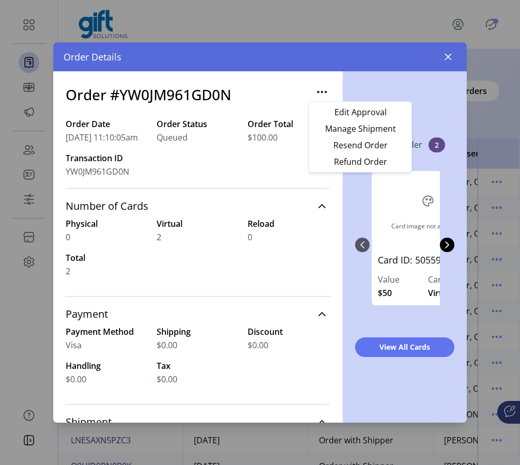 The width and height of the screenshot is (520, 465). I want to click on label: Order Status, so click(198, 124).